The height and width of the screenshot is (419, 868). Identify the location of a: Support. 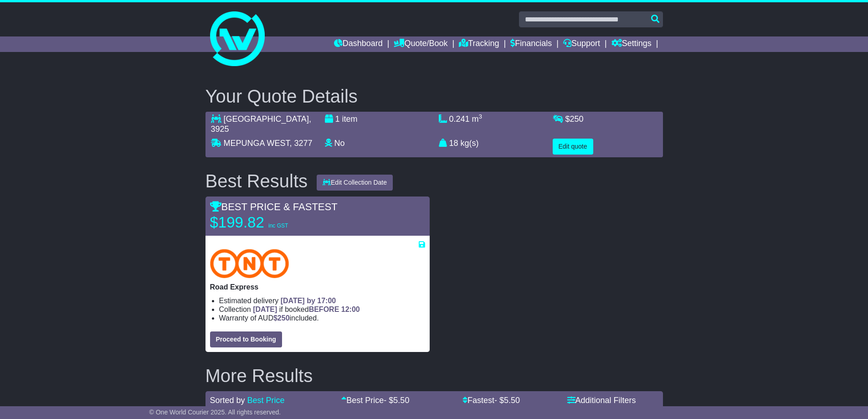
(582, 44).